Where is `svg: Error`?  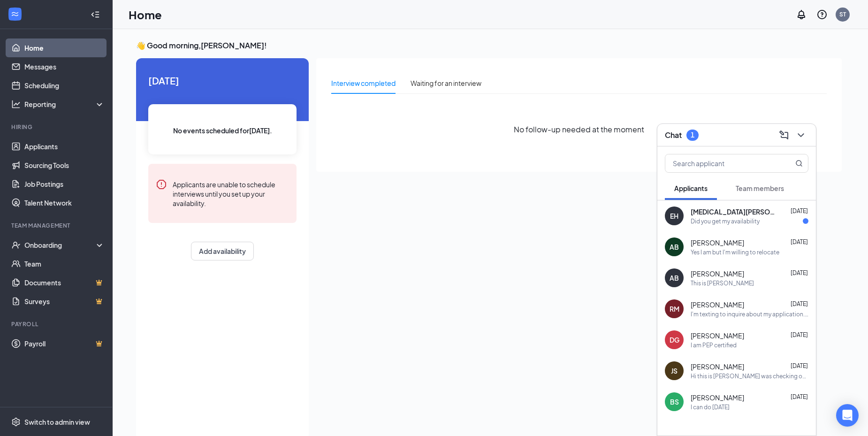 svg: Error is located at coordinates (162, 185).